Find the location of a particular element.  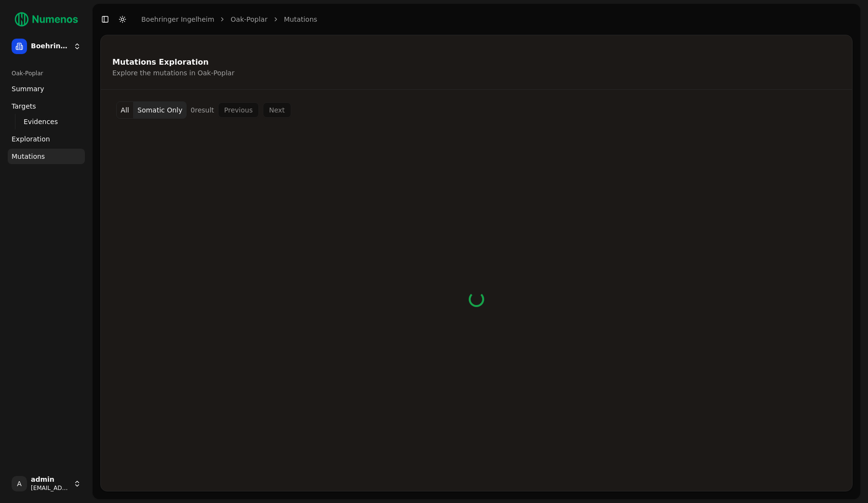

a: Targets is located at coordinates (46, 106).